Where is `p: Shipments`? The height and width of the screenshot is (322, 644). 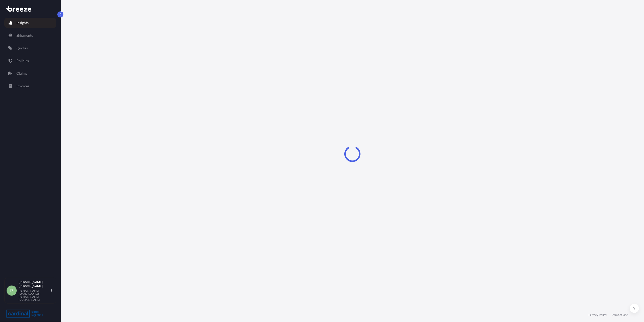 p: Shipments is located at coordinates (25, 35).